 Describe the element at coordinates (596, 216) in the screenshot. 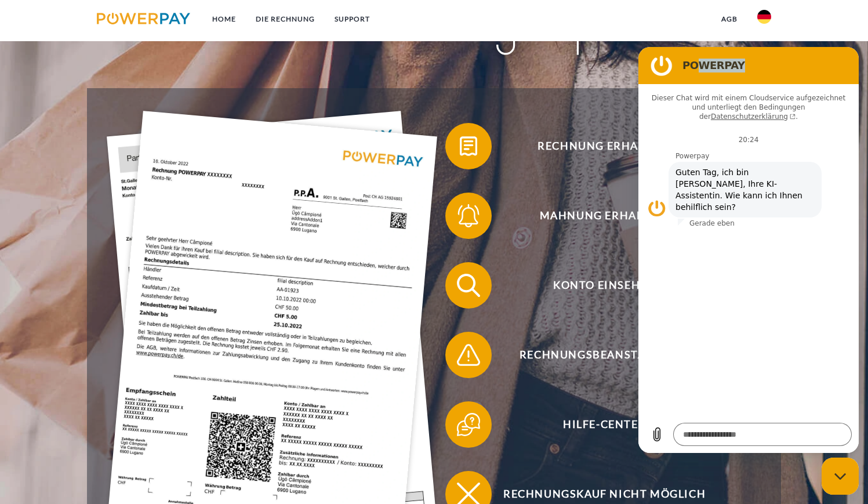

I see `a: Mahnung erhalten?` at that location.